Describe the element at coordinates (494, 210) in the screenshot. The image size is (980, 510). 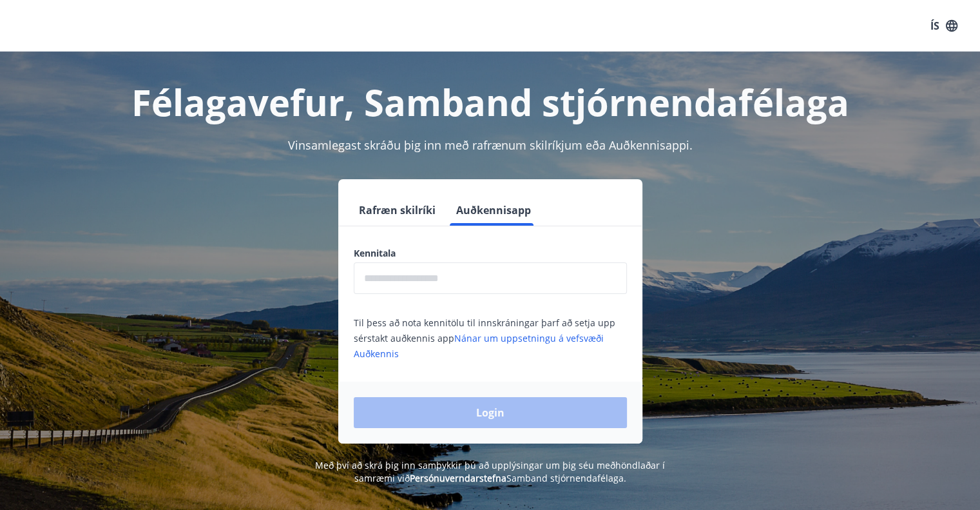
I see `button: Auðkennisapp` at that location.